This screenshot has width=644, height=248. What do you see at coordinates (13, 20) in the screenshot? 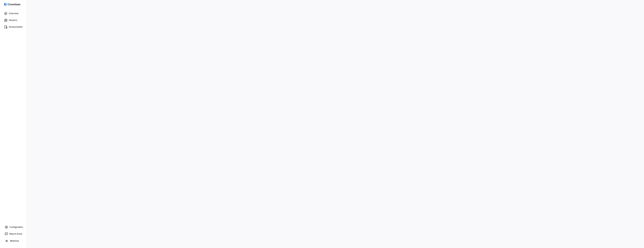
I see `a: Vendors` at bounding box center [13, 20].